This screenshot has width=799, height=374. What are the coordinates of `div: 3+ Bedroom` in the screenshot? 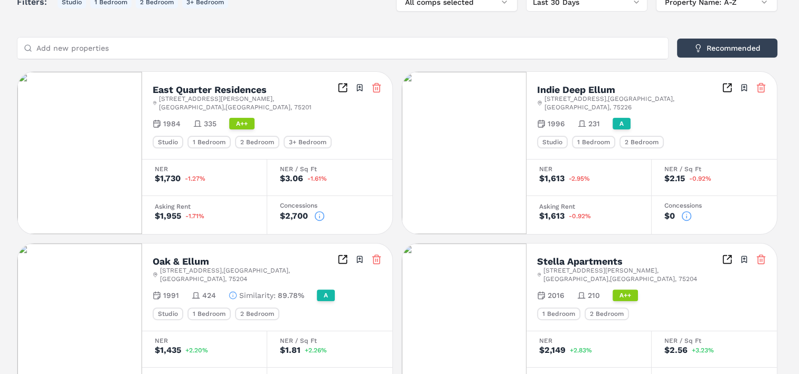 It's located at (307, 142).